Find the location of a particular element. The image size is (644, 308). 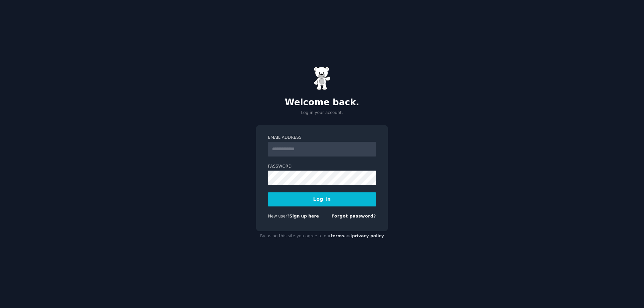

a: Sign up here is located at coordinates (304, 216).